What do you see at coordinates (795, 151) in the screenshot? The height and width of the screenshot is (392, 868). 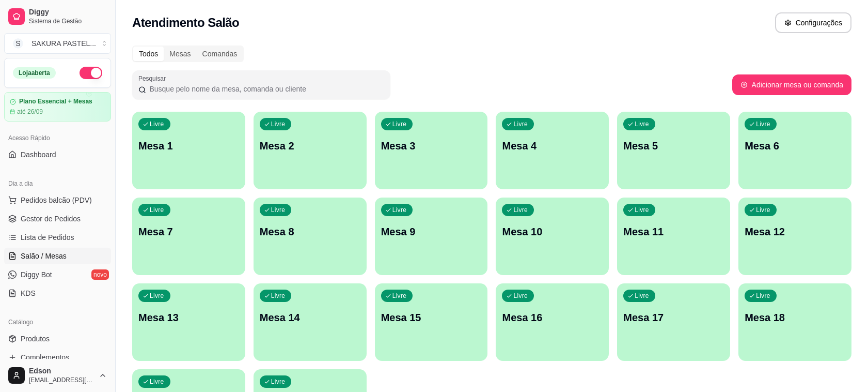 I see `button: LivreMesa 6` at bounding box center [795, 151].